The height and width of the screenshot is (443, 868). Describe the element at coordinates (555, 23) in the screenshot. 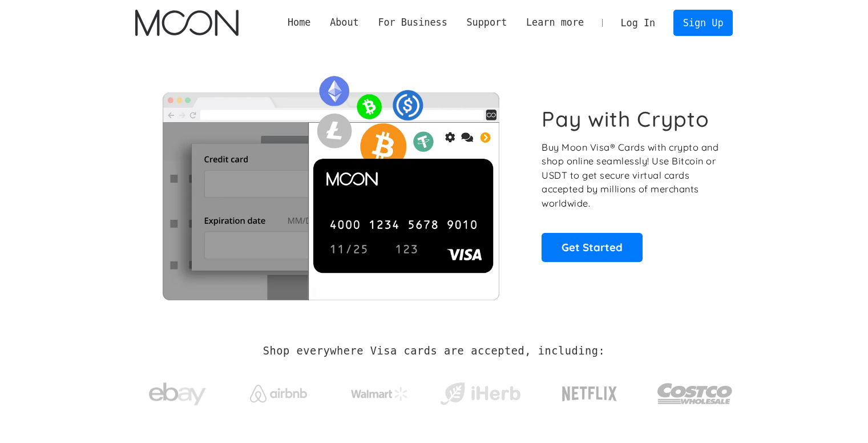

I see `div: Learn more` at that location.